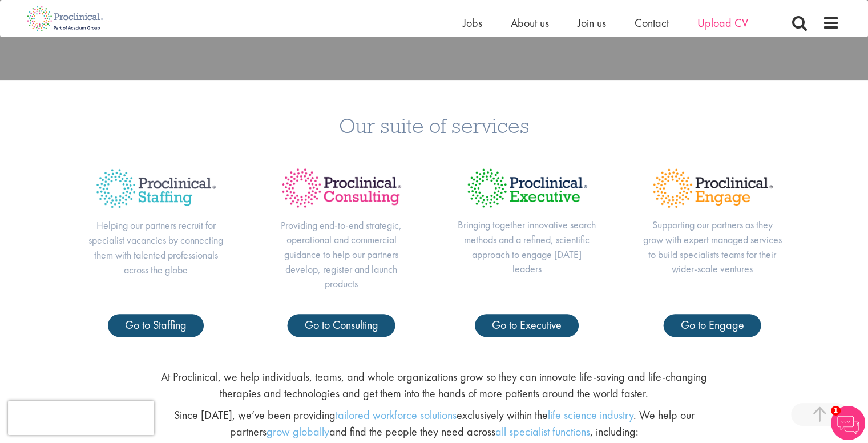 This screenshot has height=443, width=868. What do you see at coordinates (590, 415) in the screenshot?
I see `a: life science industry` at bounding box center [590, 415].